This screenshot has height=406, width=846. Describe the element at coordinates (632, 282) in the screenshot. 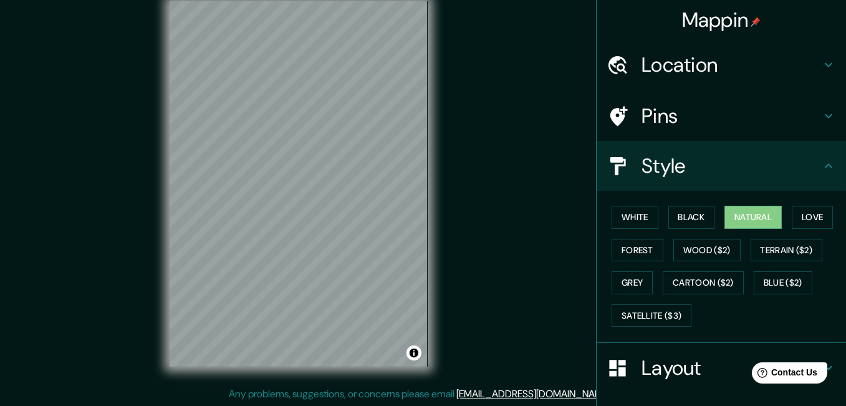

I see `button: Grey` at that location.